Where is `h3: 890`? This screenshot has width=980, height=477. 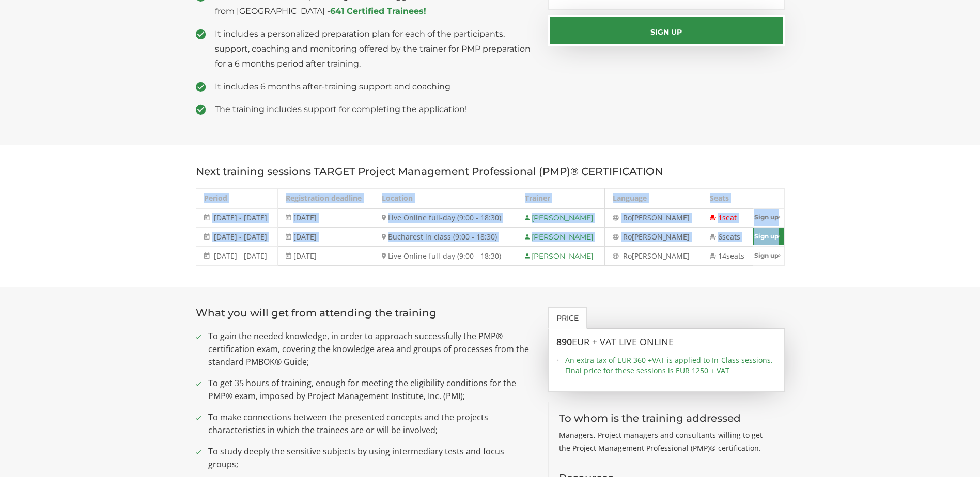 h3: 890 is located at coordinates (666, 343).